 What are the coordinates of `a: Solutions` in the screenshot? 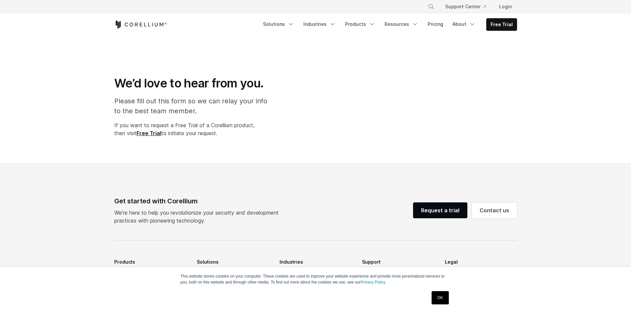 It's located at (279, 24).